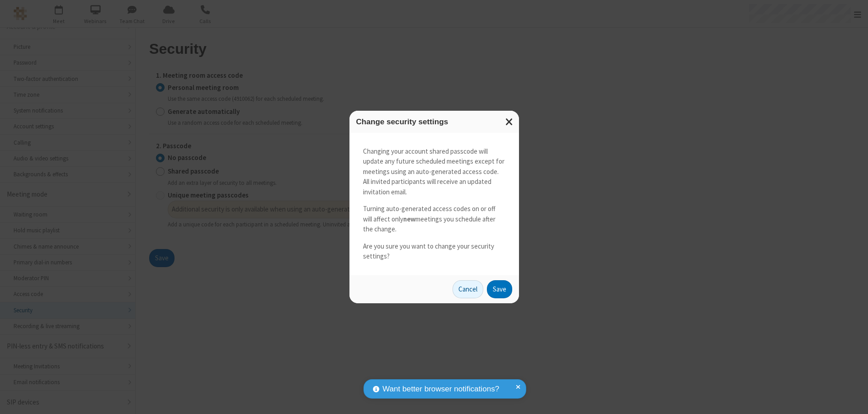 The width and height of the screenshot is (868, 414). What do you see at coordinates (434, 251) in the screenshot?
I see `p: Are you sure you want to change your security settings?` at bounding box center [434, 251].